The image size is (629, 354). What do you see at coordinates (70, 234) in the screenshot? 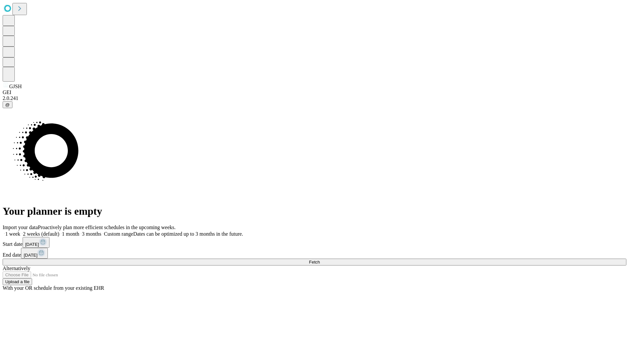
I see `span: 1 month` at bounding box center [70, 234].